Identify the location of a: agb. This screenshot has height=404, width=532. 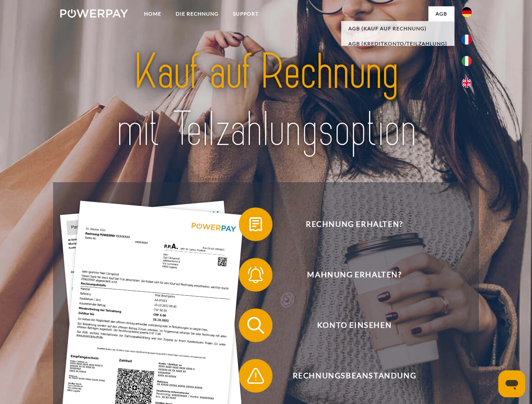
(441, 14).